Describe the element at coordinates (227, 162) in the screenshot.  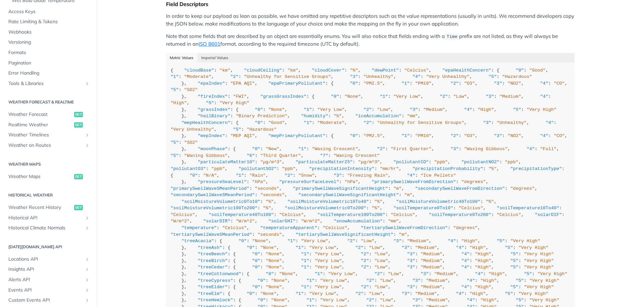
I see `span: "particulateMatter10"` at that location.